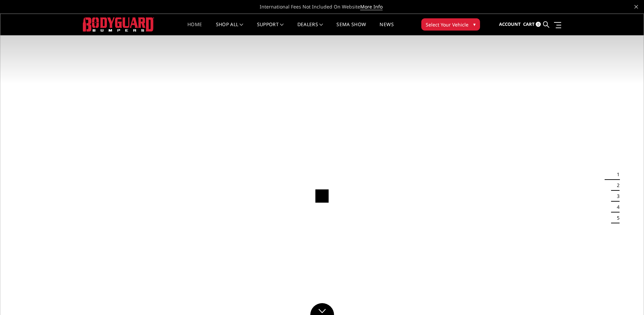 Image resolution: width=644 pixels, height=315 pixels. What do you see at coordinates (451, 24) in the screenshot?
I see `button: Select Your Vehicle` at bounding box center [451, 24].